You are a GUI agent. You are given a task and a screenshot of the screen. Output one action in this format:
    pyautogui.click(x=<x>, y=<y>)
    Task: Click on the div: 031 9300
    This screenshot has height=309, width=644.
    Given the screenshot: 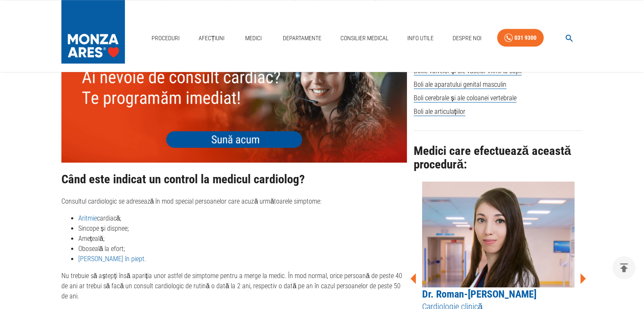 What is the action you would take?
    pyautogui.click(x=526, y=37)
    